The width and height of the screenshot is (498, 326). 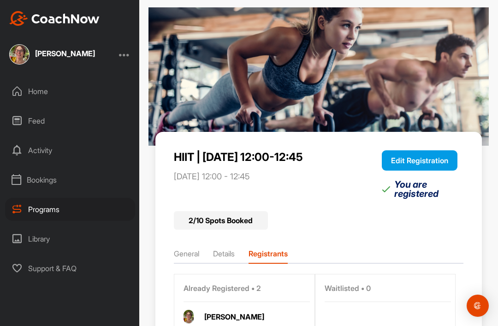 I want to click on img: CoachNow, so click(x=54, y=18).